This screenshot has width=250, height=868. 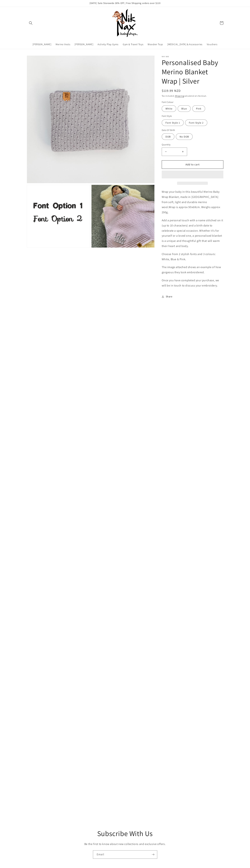 What do you see at coordinates (155, 44) in the screenshot?
I see `span: Wooden Toys` at bounding box center [155, 44].